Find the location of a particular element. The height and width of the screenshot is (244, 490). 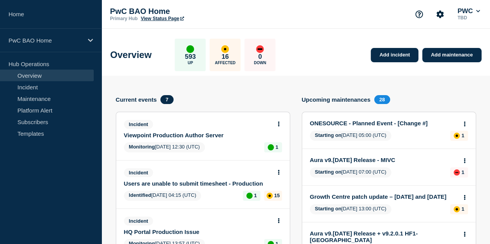

a: HQ Portal Production Issue is located at coordinates (198, 232).